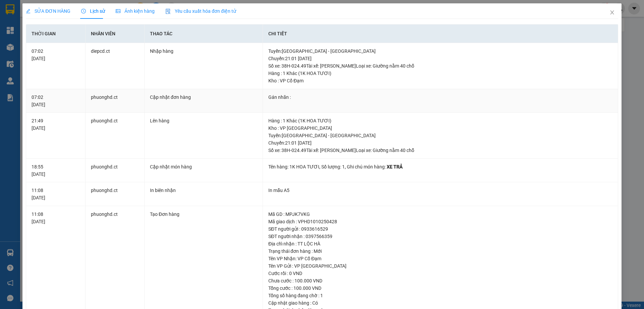 Image resolution: width=644 pixels, height=309 pixels. I want to click on div: Tạo Đơn hàng, so click(203, 214).